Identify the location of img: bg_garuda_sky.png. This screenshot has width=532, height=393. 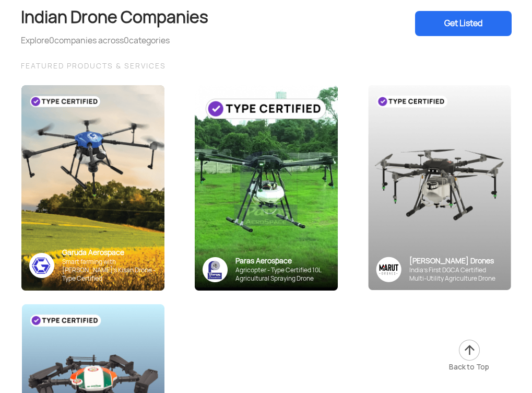
(93, 188).